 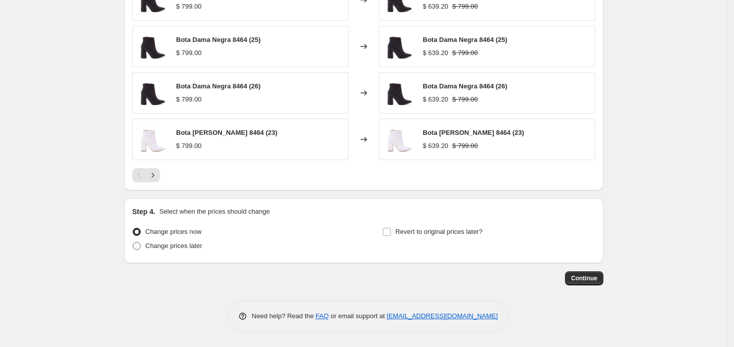 I want to click on button: Continue, so click(x=584, y=278).